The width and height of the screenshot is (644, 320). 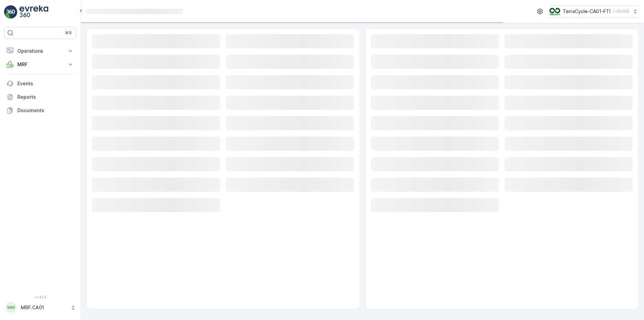 I want to click on img: TC_BVHiTW6.png, so click(x=555, y=12).